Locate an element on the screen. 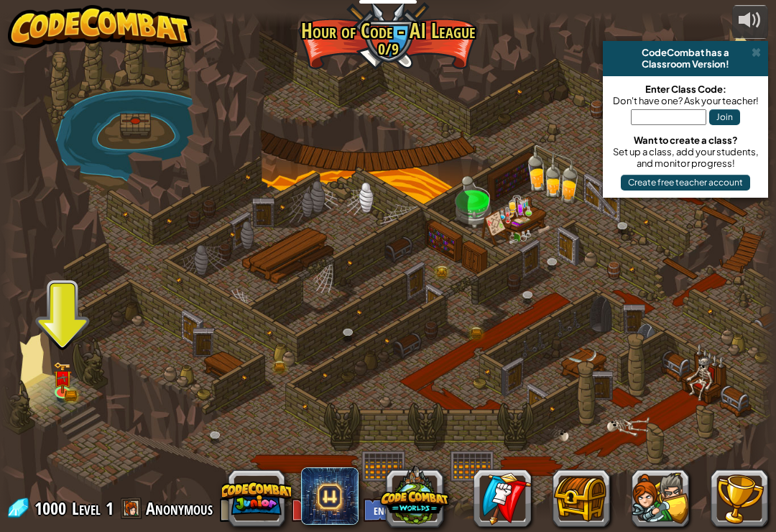  span: 1 is located at coordinates (109, 508).